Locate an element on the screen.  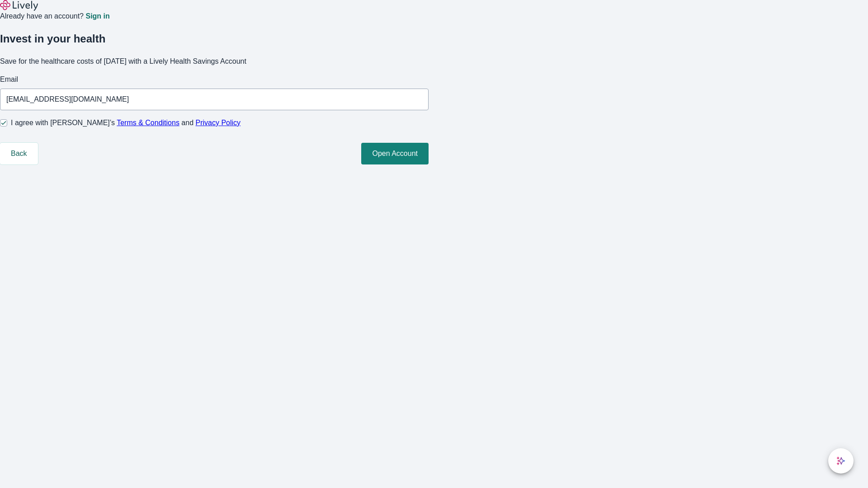
div: Sign in is located at coordinates (97, 16).